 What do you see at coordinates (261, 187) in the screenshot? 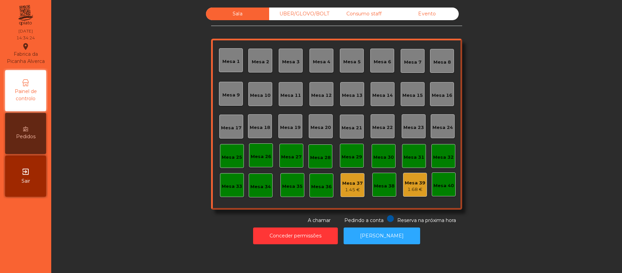
I see `div: Mesa 34` at bounding box center [261, 187].